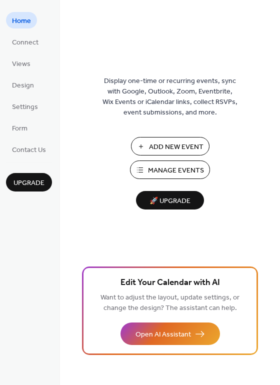 This screenshot has width=280, height=385. I want to click on a: Connect, so click(25, 42).